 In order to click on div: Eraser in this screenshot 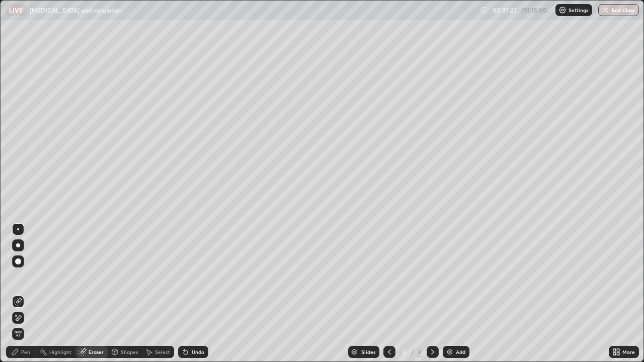, I will do `click(96, 352)`.